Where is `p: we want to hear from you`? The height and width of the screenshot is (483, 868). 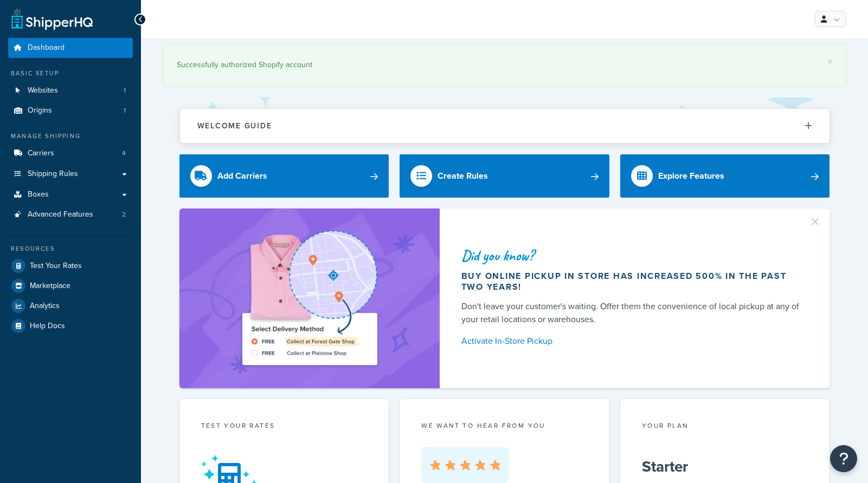
p: we want to hear from you is located at coordinates (504, 426).